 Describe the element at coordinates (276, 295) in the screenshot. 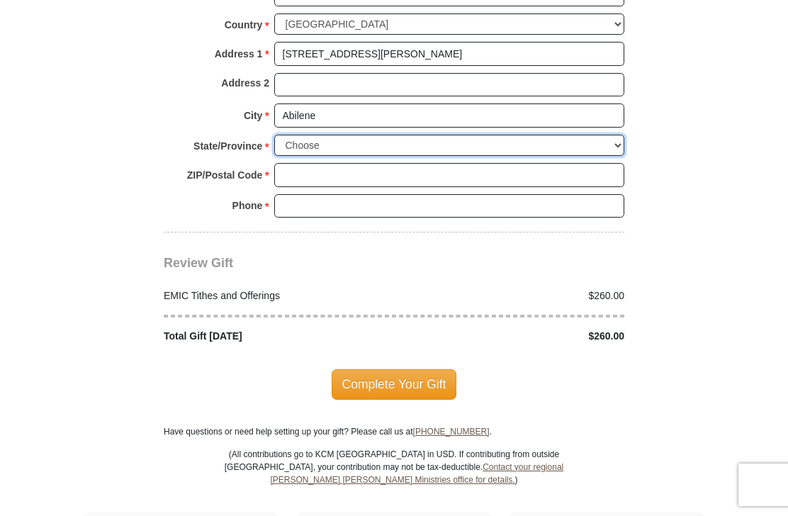

I see `div: EMIC Tithes and Offerings` at that location.